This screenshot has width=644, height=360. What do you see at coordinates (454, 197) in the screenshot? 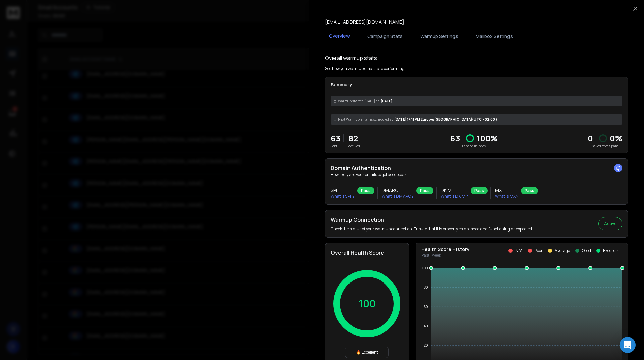
I see `p: What is DKIM ?` at bounding box center [454, 197].